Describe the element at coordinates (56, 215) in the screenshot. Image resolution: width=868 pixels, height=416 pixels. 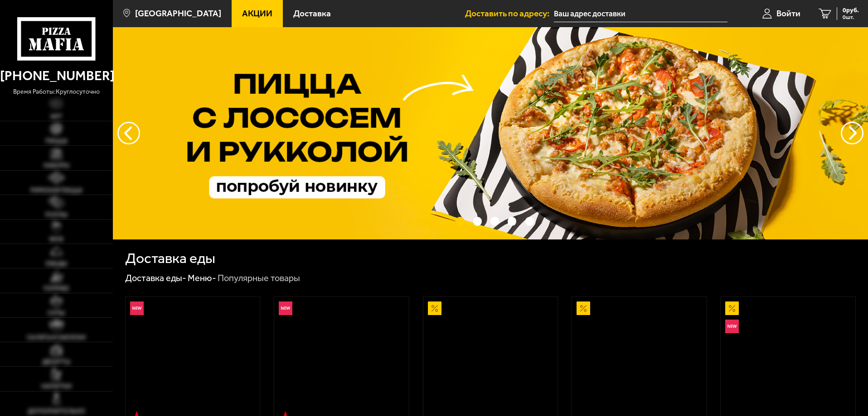
I see `span: Роллы` at that location.